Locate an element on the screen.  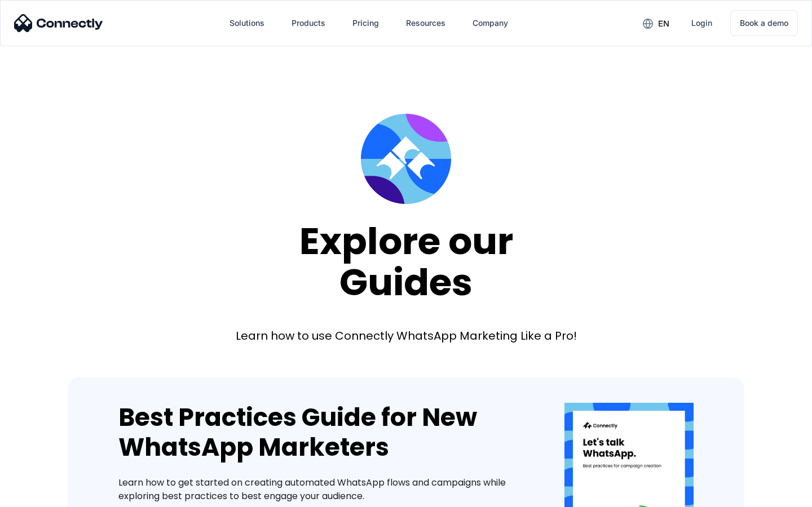
div: Solutions is located at coordinates (247, 23).